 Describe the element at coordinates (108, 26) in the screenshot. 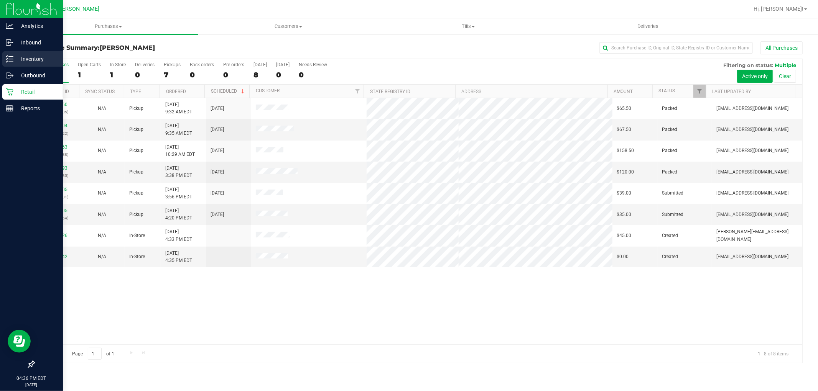

I see `a: Purchases` at that location.